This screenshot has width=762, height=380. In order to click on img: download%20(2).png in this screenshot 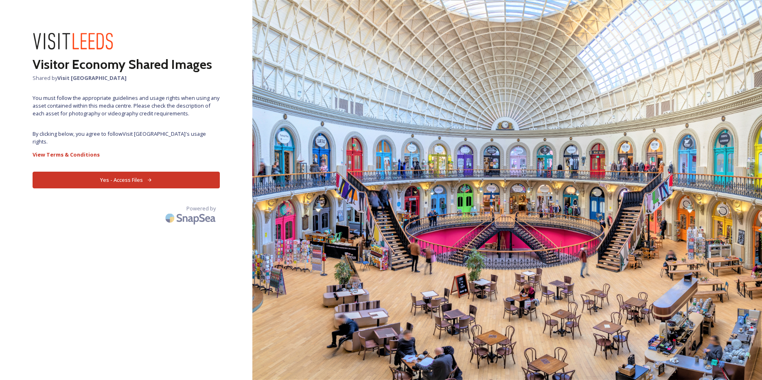, I will do `click(73, 42)`.